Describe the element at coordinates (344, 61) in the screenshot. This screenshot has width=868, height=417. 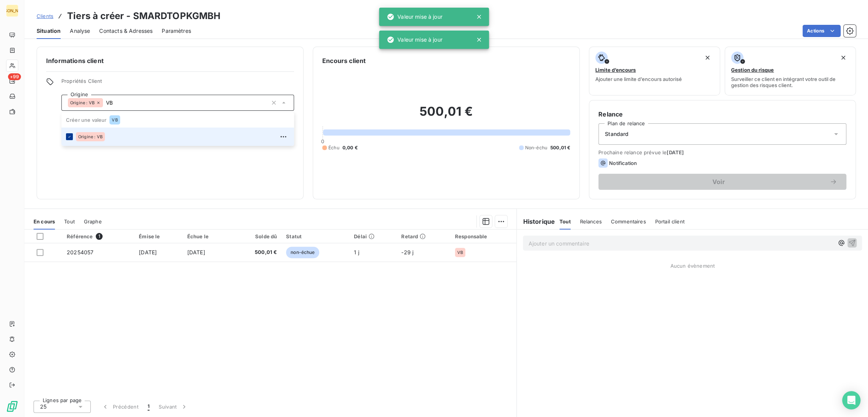
I see `h6: Encours client` at that location.